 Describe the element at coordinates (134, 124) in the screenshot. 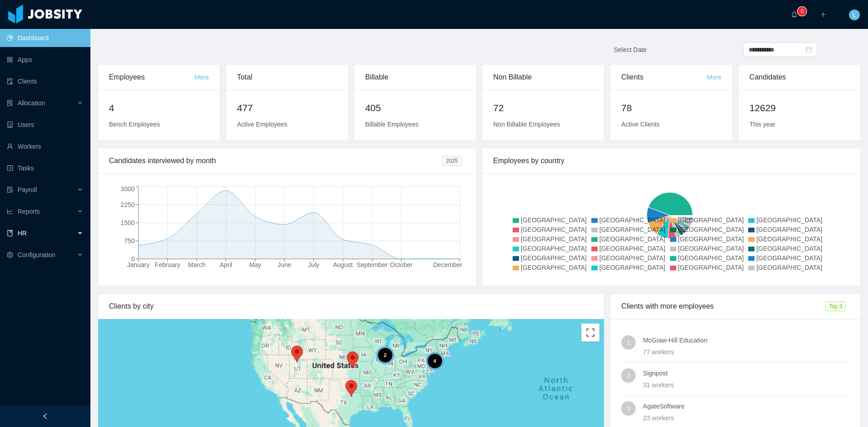

I see `span: Bench Employees` at that location.